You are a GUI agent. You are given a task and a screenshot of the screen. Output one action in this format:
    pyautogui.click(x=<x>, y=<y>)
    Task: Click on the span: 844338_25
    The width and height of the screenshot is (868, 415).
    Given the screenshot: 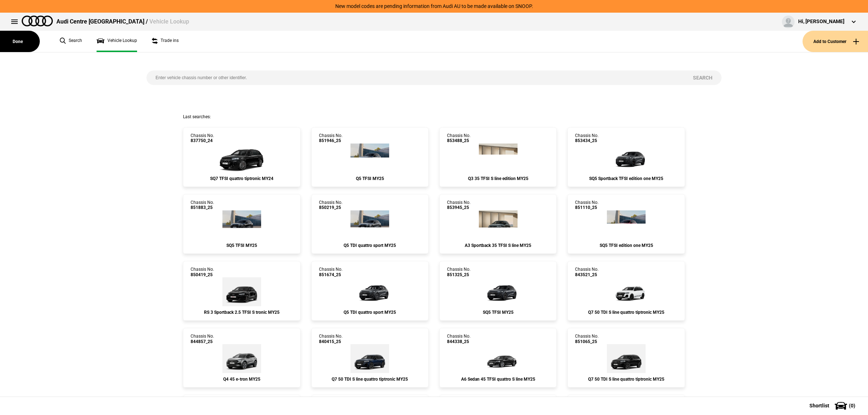 What is the action you would take?
    pyautogui.click(x=458, y=341)
    